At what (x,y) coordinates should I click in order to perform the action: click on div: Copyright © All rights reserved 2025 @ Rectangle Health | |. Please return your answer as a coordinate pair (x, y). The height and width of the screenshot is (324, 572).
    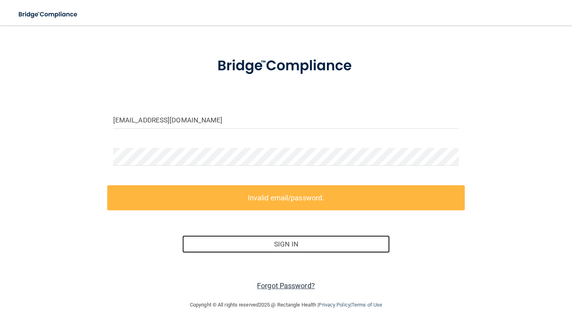
    Looking at the image, I should click on (286, 305).